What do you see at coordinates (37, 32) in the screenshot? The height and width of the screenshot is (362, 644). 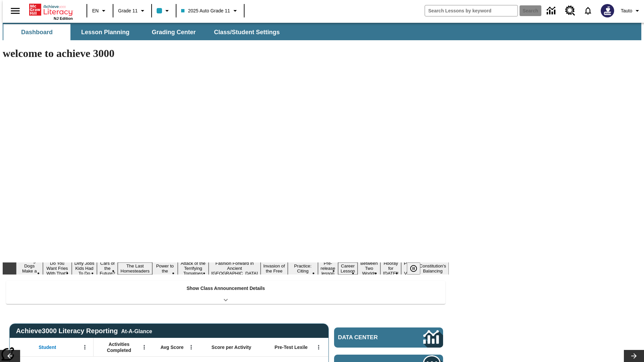 I see `span: Dashboard` at bounding box center [37, 32].